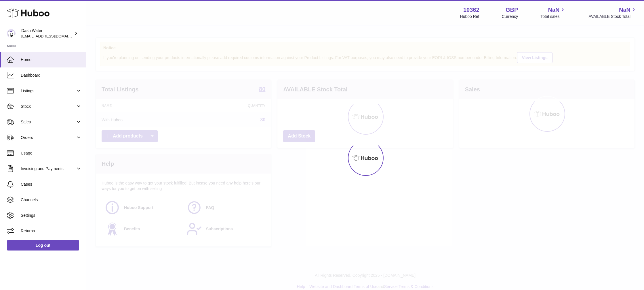 The width and height of the screenshot is (644, 290). Describe the element at coordinates (511, 10) in the screenshot. I see `strong: GBP` at that location.